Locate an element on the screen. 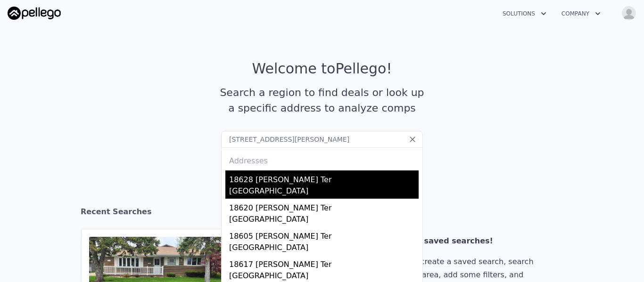  div: Addresses is located at coordinates (322, 159).